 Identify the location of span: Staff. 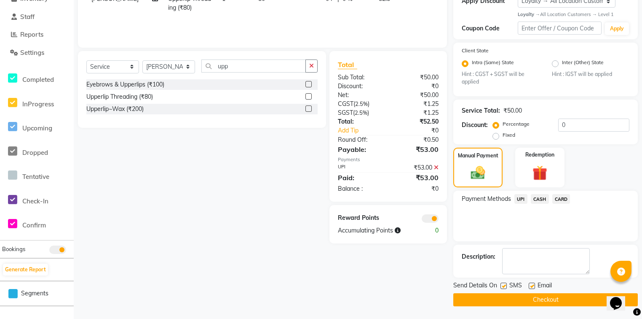
(27, 16).